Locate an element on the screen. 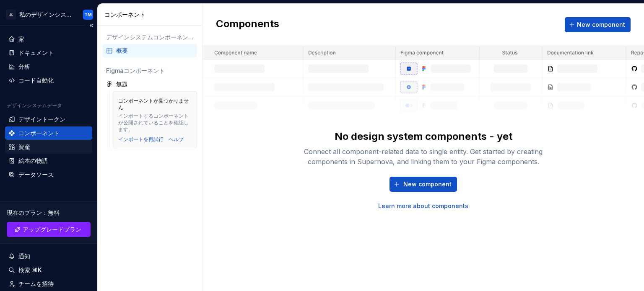 This screenshot has width=644, height=291. div: Connect all component-related data to single entity. Get started by creating components in Supern... is located at coordinates (423, 157).